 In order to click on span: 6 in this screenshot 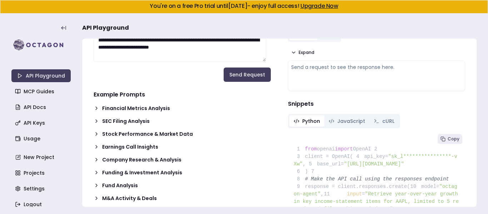, I will do `click(299, 172)`.